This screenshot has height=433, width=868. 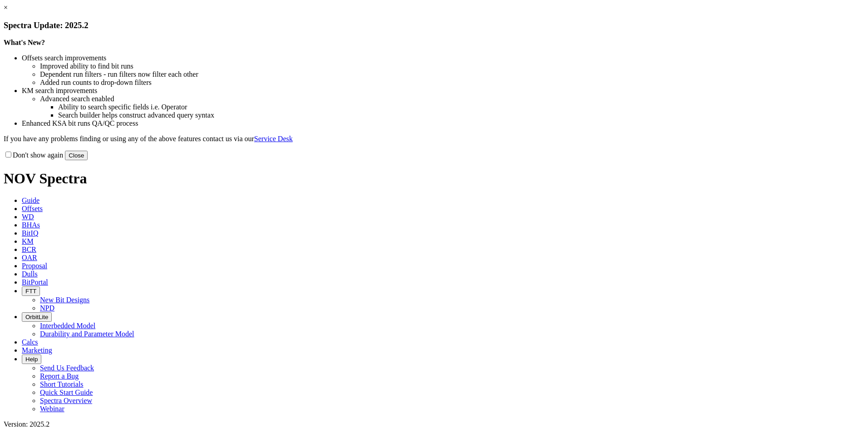 What do you see at coordinates (452, 67) in the screenshot?
I see `li: Improved ability to find bit runs` at bounding box center [452, 67].